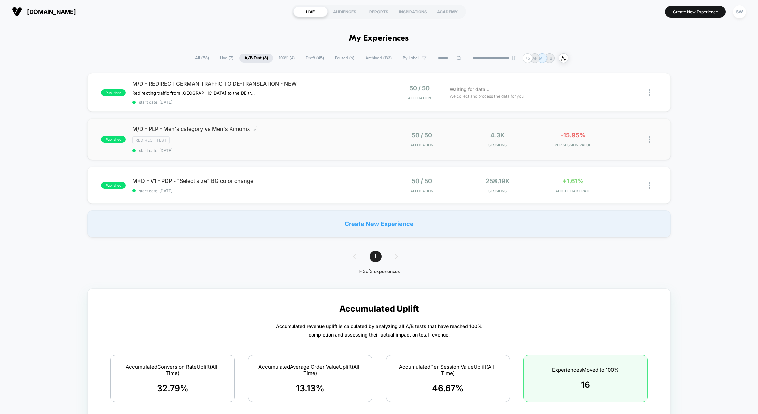 The width and height of the screenshot is (758, 414). What do you see at coordinates (379, 12) in the screenshot?
I see `div: REPORTS` at bounding box center [379, 12].